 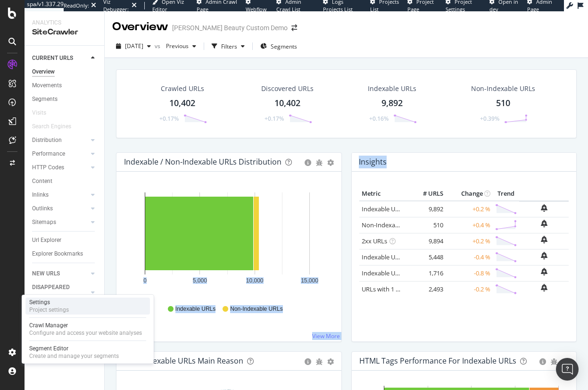 I want to click on div: Segments, so click(x=45, y=99).